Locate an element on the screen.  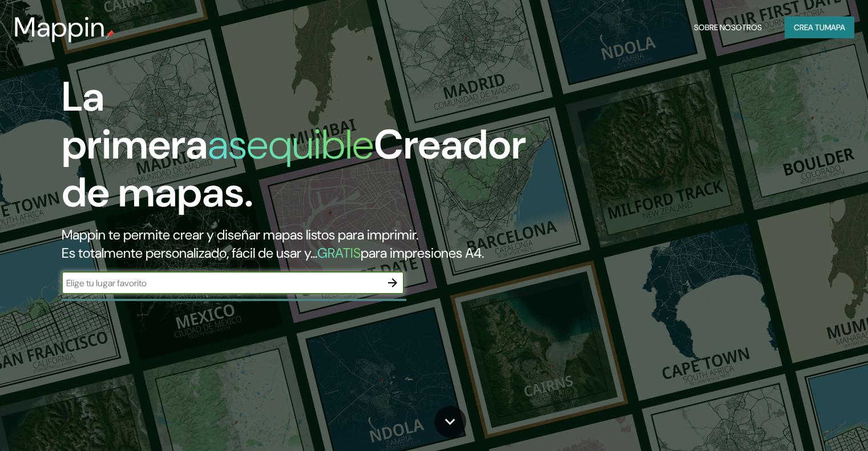
font: mapa is located at coordinates (835, 28).